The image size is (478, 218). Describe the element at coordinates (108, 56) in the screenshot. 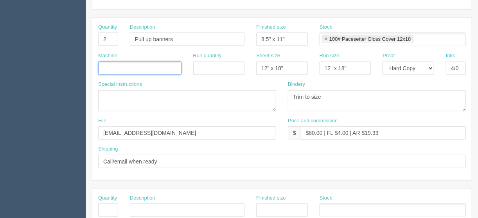

I see `label: Machine` at that location.